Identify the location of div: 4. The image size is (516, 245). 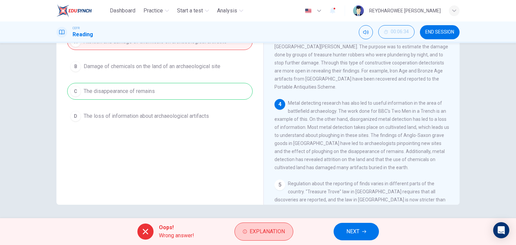
(280, 104).